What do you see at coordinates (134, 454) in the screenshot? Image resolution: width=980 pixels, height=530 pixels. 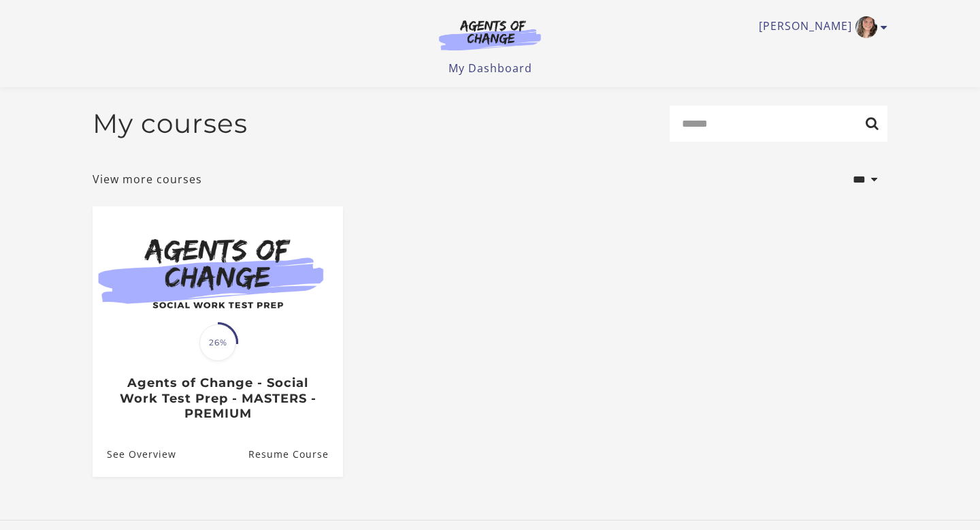 I see `a: Agents of Change - Social Work Test Prep - MASTERS - PREMIUM: See Overview` at bounding box center [134, 454].